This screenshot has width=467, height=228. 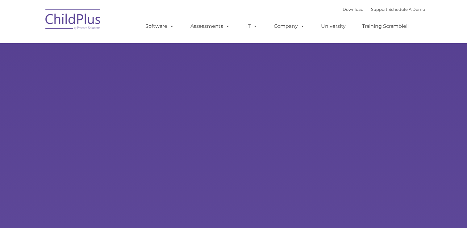 I want to click on a: University, so click(x=333, y=26).